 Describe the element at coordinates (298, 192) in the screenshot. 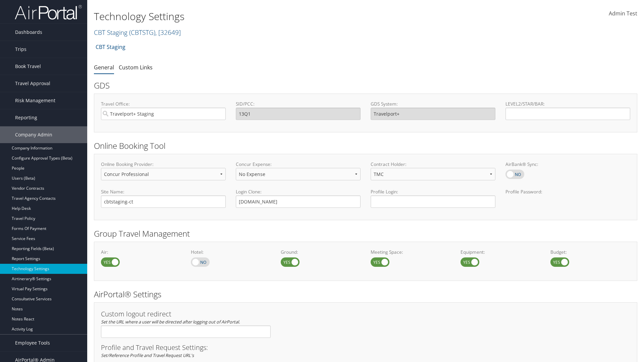

I see `label: Login Clone:` at that location.